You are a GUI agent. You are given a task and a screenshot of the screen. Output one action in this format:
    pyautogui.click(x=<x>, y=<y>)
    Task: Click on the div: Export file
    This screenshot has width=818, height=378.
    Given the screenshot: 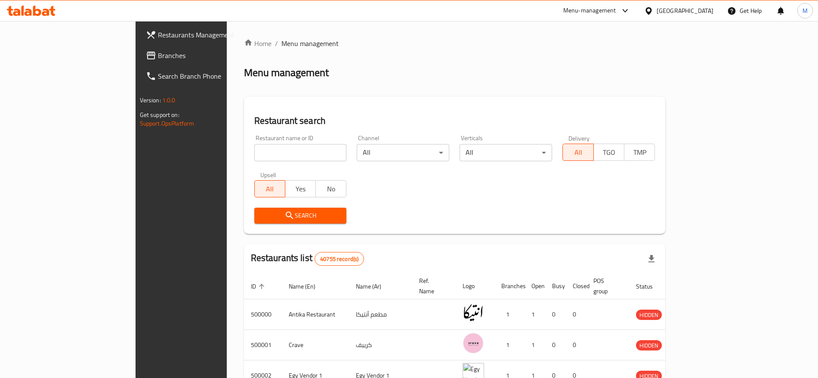 What is the action you would take?
    pyautogui.click(x=652, y=259)
    